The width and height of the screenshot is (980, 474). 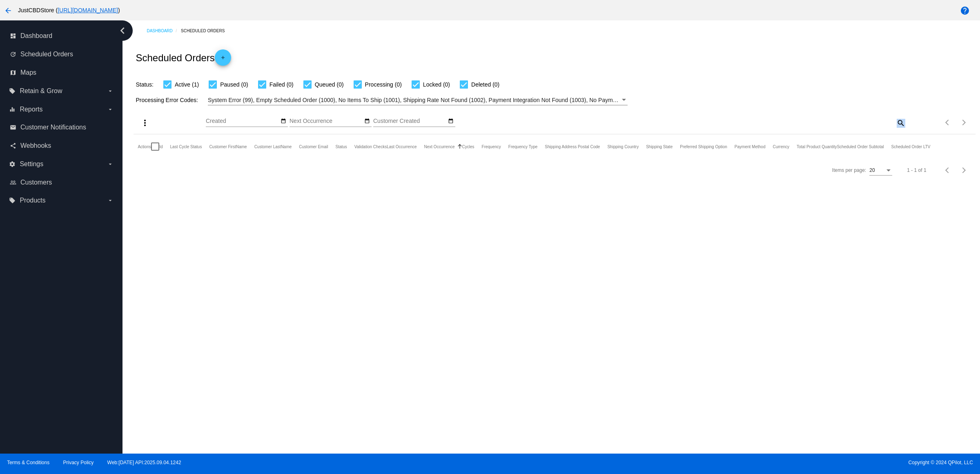 What do you see at coordinates (13, 146) in the screenshot?
I see `i: share` at bounding box center [13, 146].